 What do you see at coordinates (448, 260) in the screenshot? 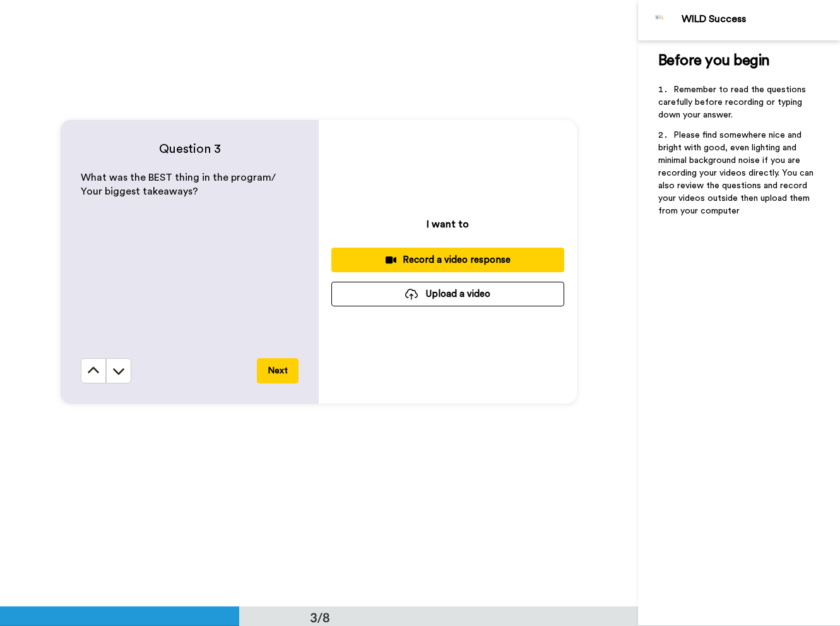
I see `button: Record a video response` at bounding box center [448, 260].